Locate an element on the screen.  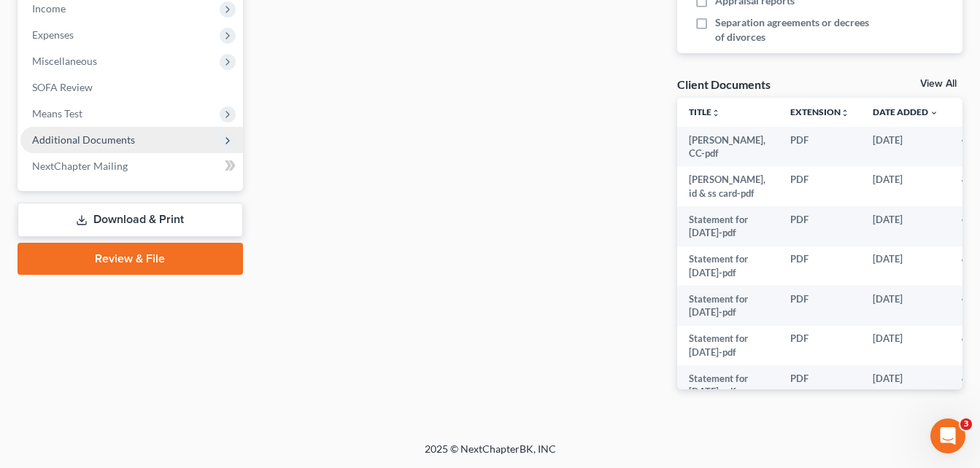
a: NextChapter Mailing is located at coordinates (131, 166).